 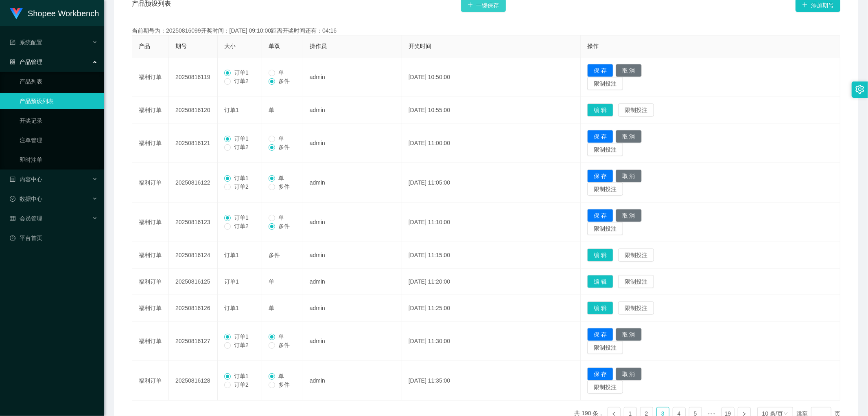 What do you see at coordinates (59, 140) in the screenshot?
I see `a: 注单管理` at bounding box center [59, 140].